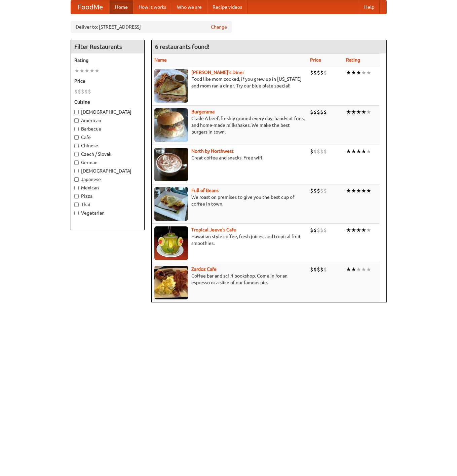 The height and width of the screenshot is (476, 457). What do you see at coordinates (108, 205) in the screenshot?
I see `label: Thai` at bounding box center [108, 205].